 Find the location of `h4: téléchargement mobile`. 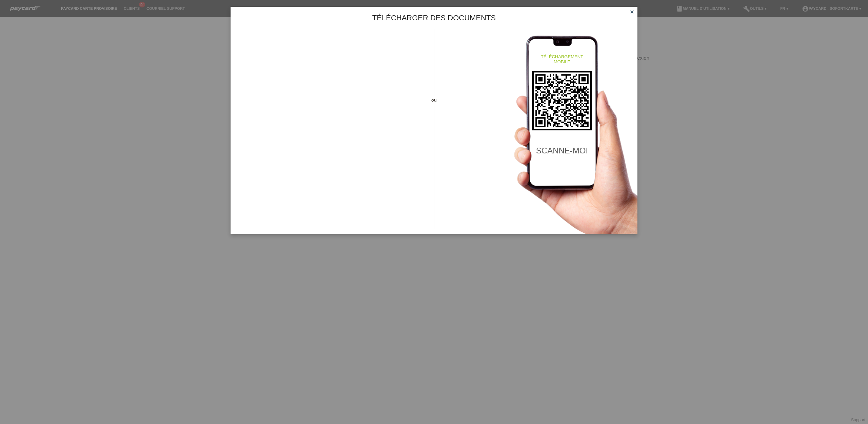

h4: téléchargement mobile is located at coordinates (562, 59).